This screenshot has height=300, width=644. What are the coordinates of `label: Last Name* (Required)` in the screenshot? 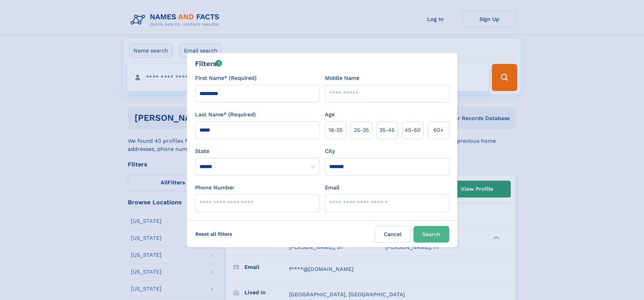 It's located at (226, 114).